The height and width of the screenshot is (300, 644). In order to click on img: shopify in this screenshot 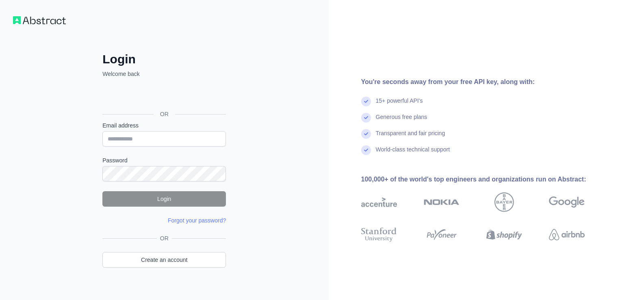, I will do `click(504, 234)`.